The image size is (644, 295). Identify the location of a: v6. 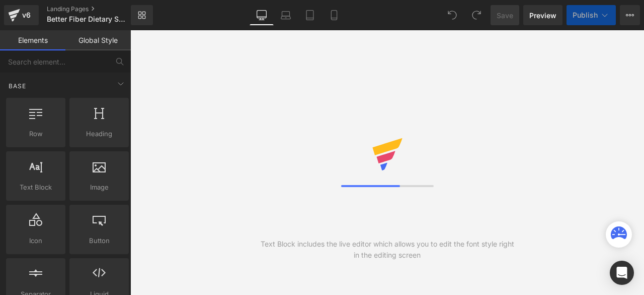
(21, 15).